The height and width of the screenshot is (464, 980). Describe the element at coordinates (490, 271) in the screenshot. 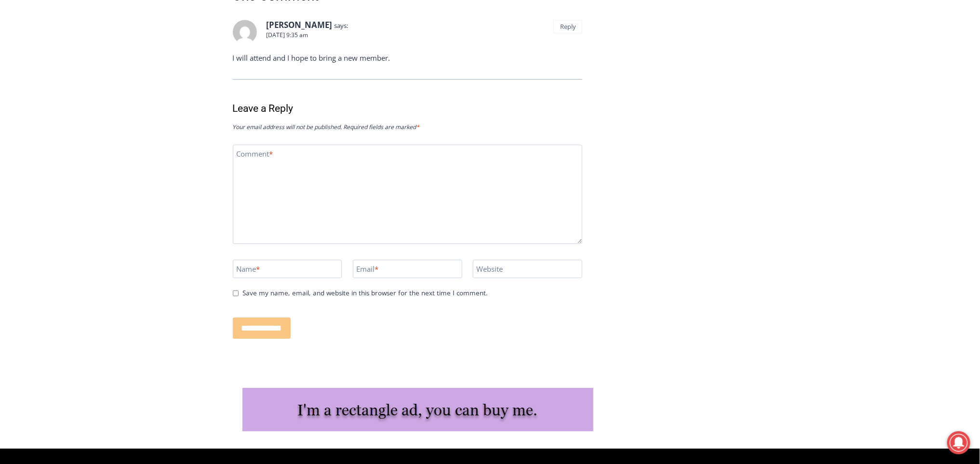

I see `label: Website` at that location.